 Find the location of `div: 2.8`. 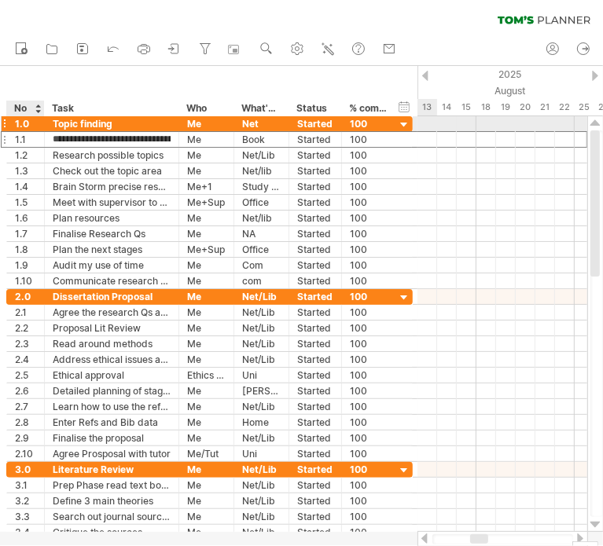

div: 2.8 is located at coordinates (25, 422).